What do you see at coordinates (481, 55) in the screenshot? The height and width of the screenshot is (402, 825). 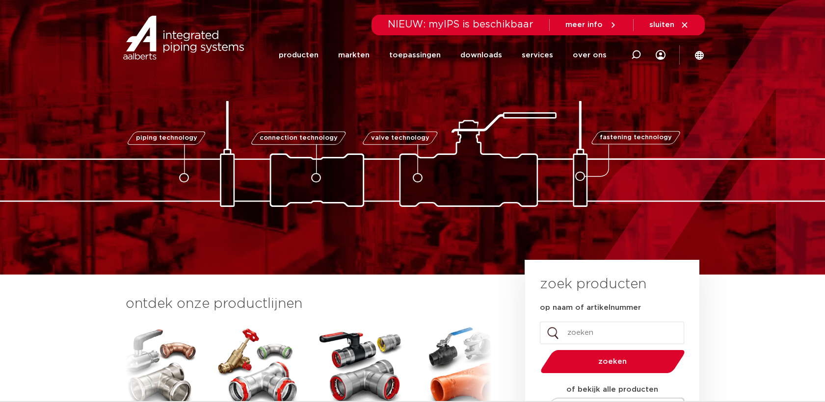 I see `a: downloads` at bounding box center [481, 55].